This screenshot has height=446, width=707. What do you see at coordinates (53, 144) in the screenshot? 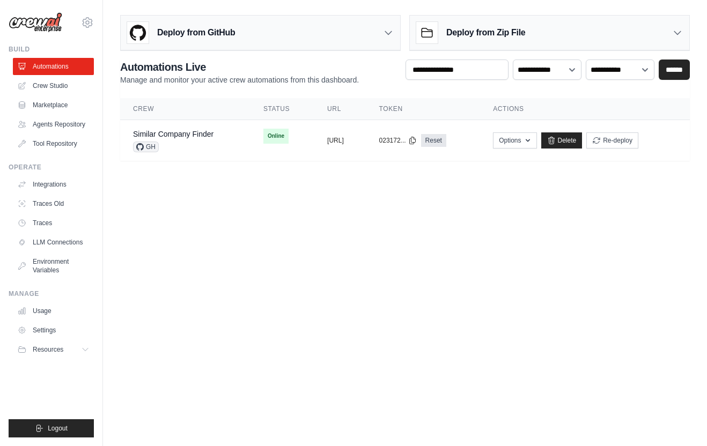
I see `a: Tool Repository` at bounding box center [53, 144].